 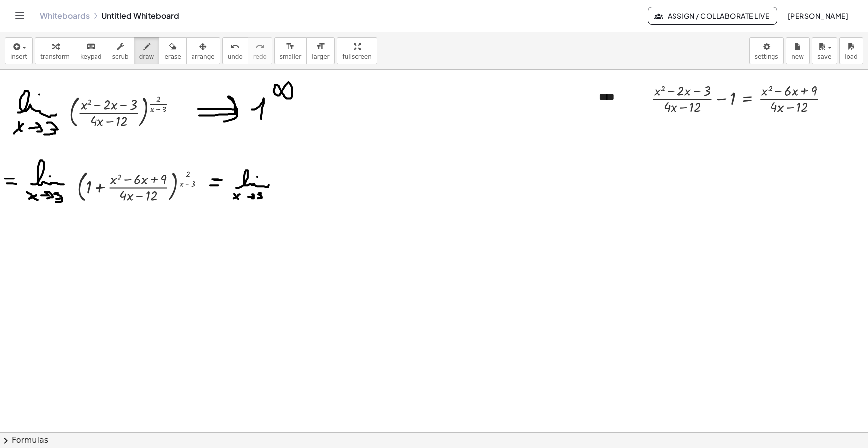 I want to click on i: keyboard, so click(x=91, y=47).